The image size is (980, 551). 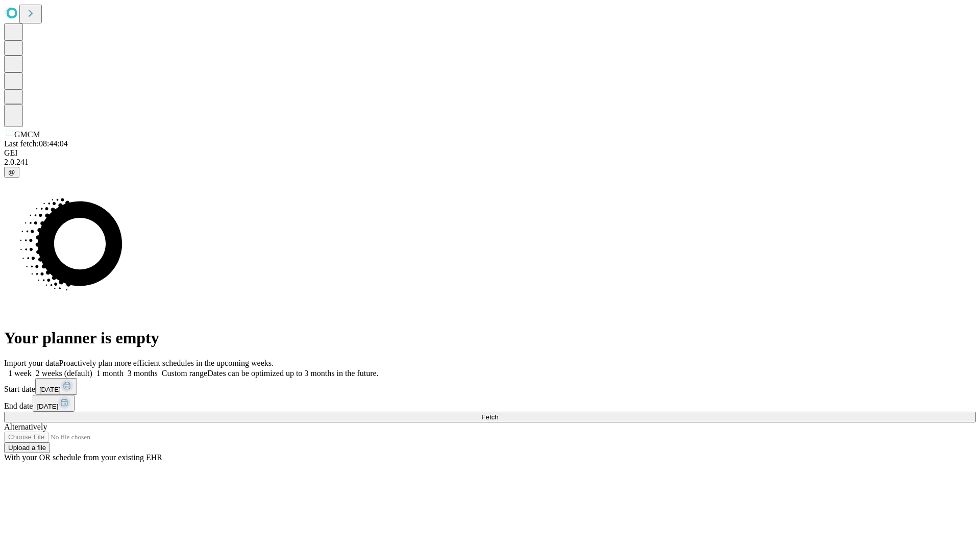 I want to click on span: Dates can be optimized up to 3 months in the future., so click(x=293, y=373).